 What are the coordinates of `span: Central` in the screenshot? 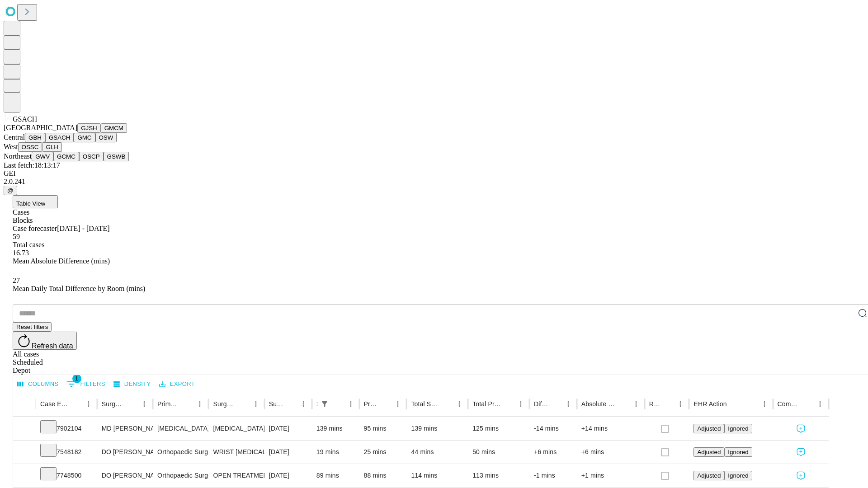 It's located at (14, 137).